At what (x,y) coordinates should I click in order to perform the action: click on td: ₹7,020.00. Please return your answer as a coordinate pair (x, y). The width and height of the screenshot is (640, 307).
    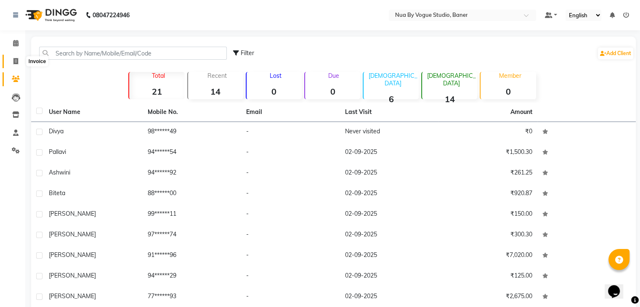
    Looking at the image, I should click on (488, 256).